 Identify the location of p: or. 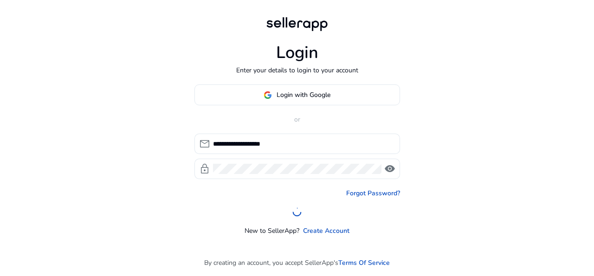
(297, 119).